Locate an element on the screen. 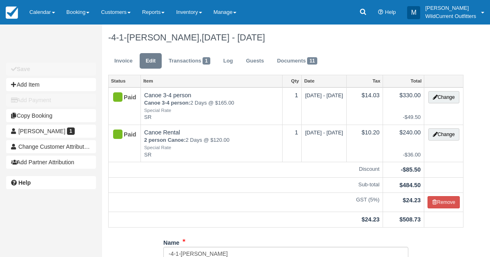  span: 11 is located at coordinates (312, 61).